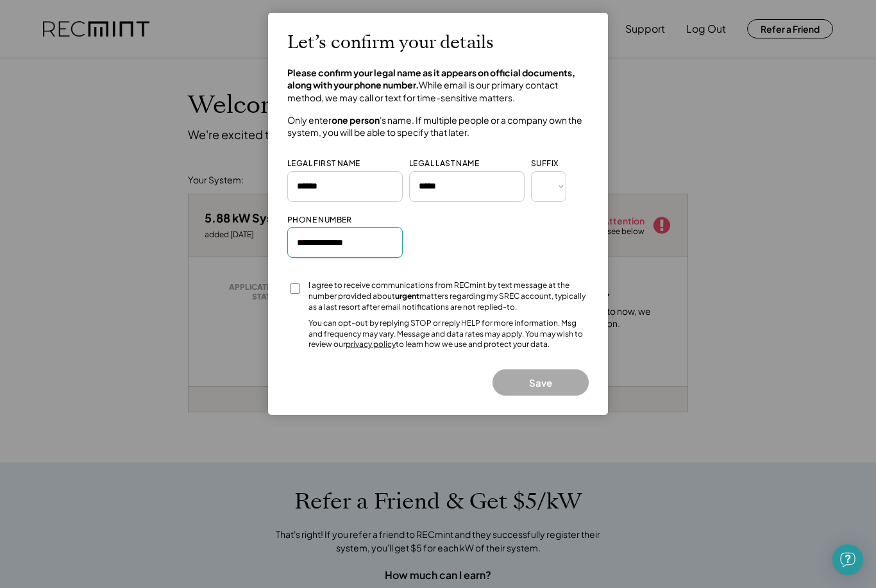 The width and height of the screenshot is (876, 588). Describe the element at coordinates (407, 296) in the screenshot. I see `strong: urgent` at that location.